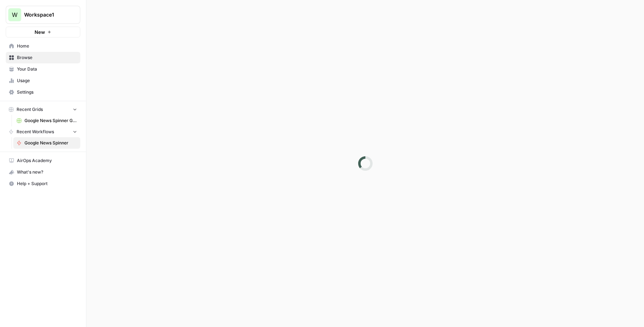 The height and width of the screenshot is (327, 644). Describe the element at coordinates (47, 160) in the screenshot. I see `span: AirOps Academy` at that location.